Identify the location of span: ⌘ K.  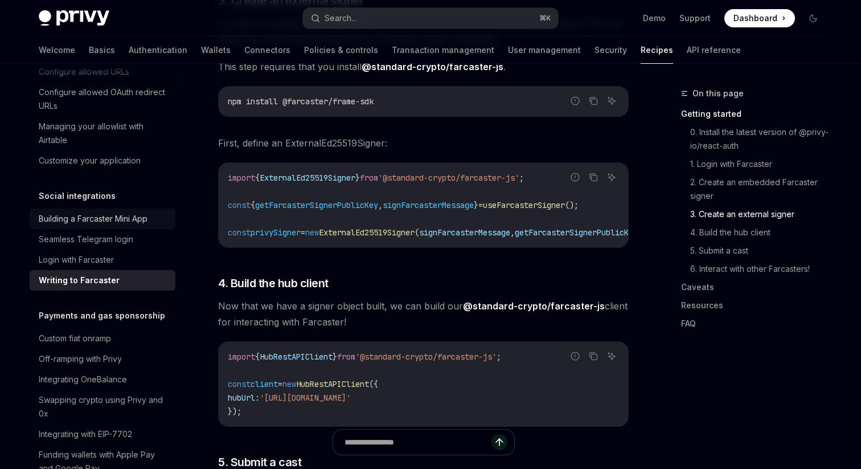
(545, 18).